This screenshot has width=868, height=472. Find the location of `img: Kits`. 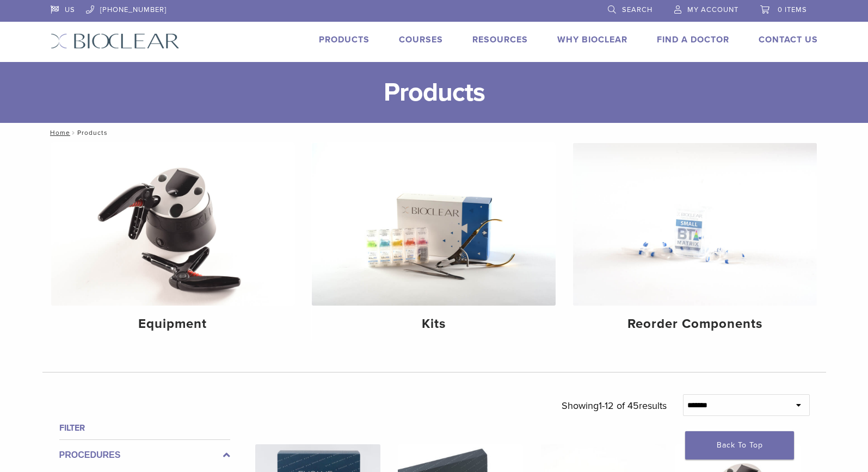

img: Kits is located at coordinates (434, 224).